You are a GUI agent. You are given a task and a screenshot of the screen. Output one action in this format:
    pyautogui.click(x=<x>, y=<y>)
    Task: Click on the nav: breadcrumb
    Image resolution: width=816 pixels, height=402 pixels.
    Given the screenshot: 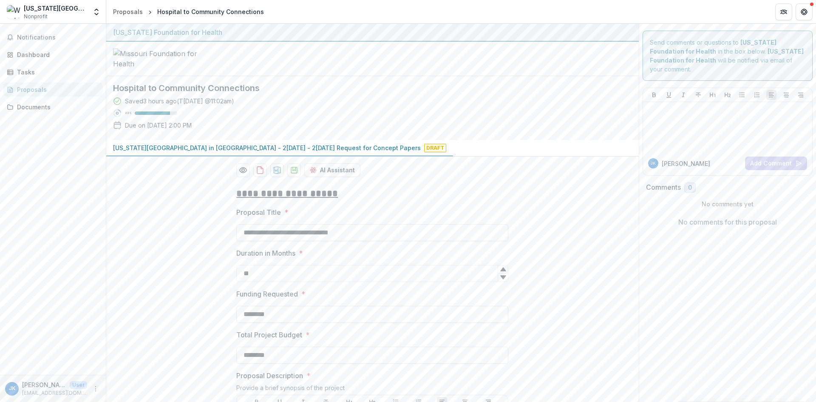 What is the action you would take?
    pyautogui.click(x=188, y=11)
    